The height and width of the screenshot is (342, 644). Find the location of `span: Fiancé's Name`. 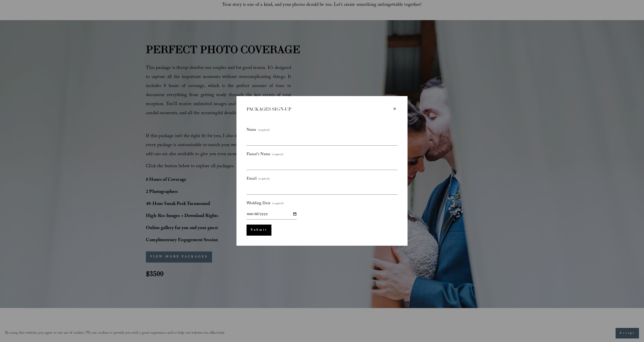

span: Fiancé's Name is located at coordinates (258, 155).